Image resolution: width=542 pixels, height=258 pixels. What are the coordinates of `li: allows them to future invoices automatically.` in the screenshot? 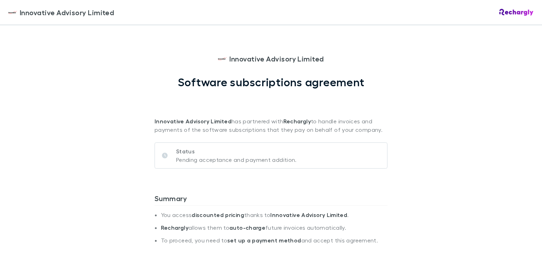 It's located at (274, 230).